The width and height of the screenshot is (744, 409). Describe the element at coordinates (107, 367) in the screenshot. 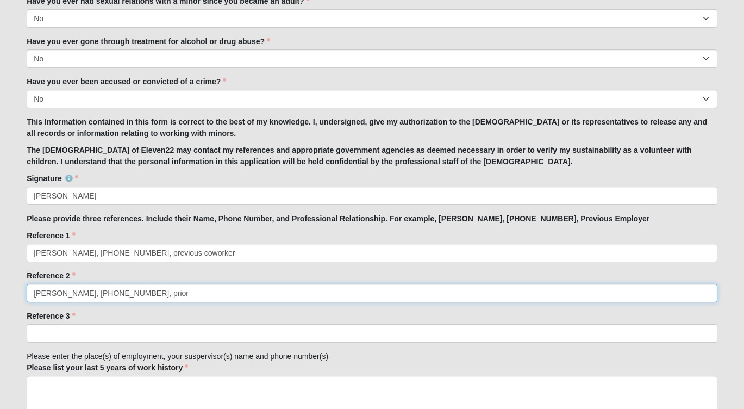

I see `label: Please list your last 5 years of work history` at that location.